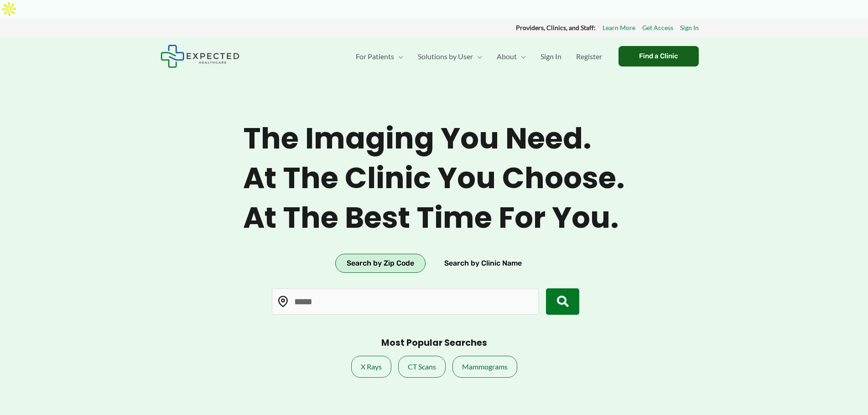  What do you see at coordinates (659, 56) in the screenshot?
I see `div: Find a Clinic` at bounding box center [659, 56].